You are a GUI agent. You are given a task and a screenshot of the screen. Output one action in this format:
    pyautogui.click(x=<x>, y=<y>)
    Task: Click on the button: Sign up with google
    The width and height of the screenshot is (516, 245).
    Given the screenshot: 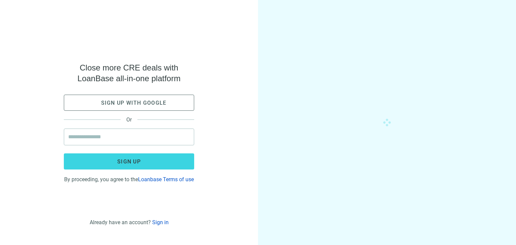 What is the action you would take?
    pyautogui.click(x=129, y=103)
    